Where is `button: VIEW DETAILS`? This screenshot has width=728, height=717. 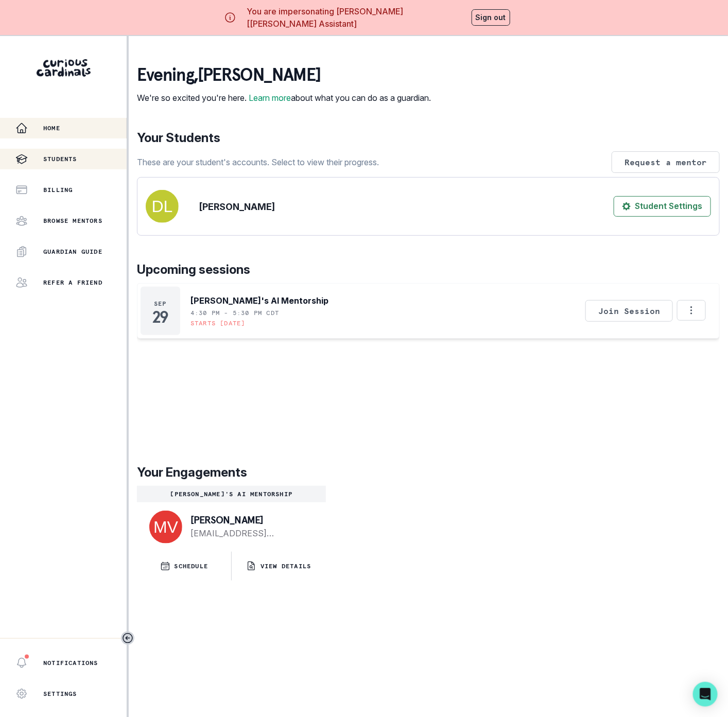 button: VIEW DETAILS is located at coordinates (279, 566).